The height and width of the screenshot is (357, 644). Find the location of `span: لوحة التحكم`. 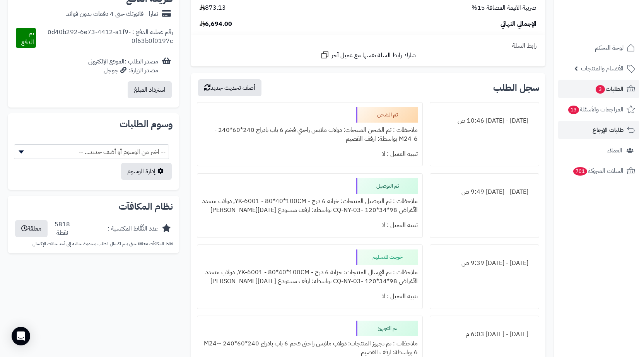

span: لوحة التحكم is located at coordinates (609, 48).